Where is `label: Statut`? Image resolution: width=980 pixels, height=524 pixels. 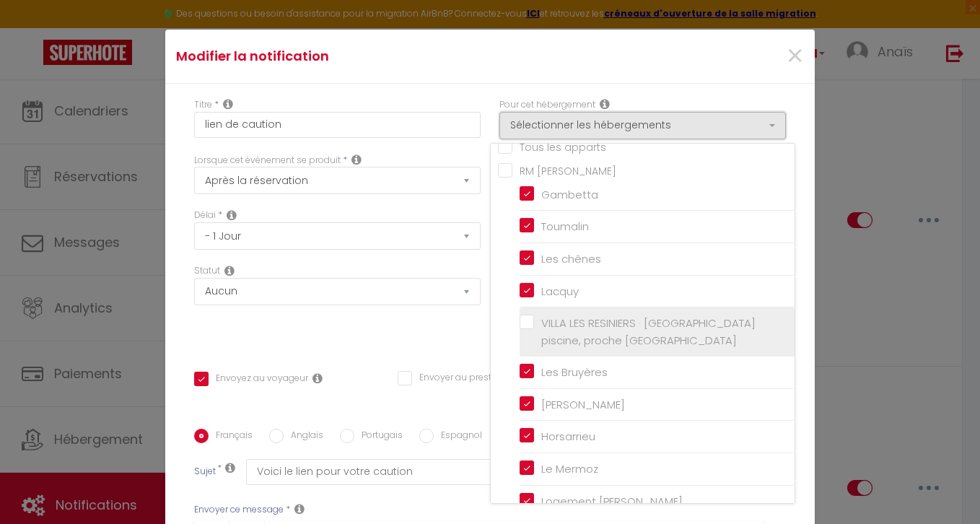
label: Statut is located at coordinates (207, 270).